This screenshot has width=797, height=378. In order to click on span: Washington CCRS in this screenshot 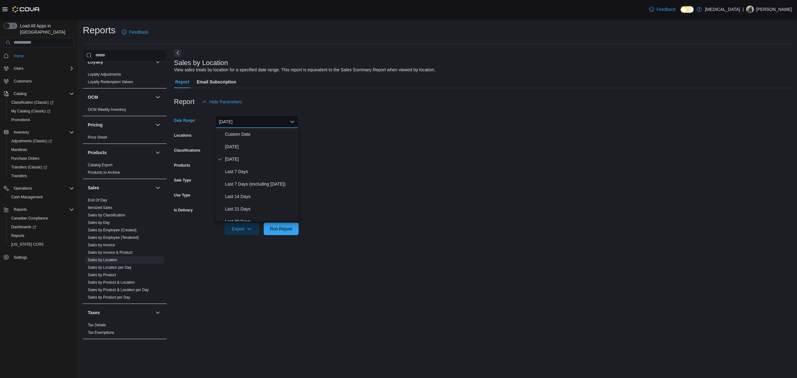, I will do `click(41, 244)`.